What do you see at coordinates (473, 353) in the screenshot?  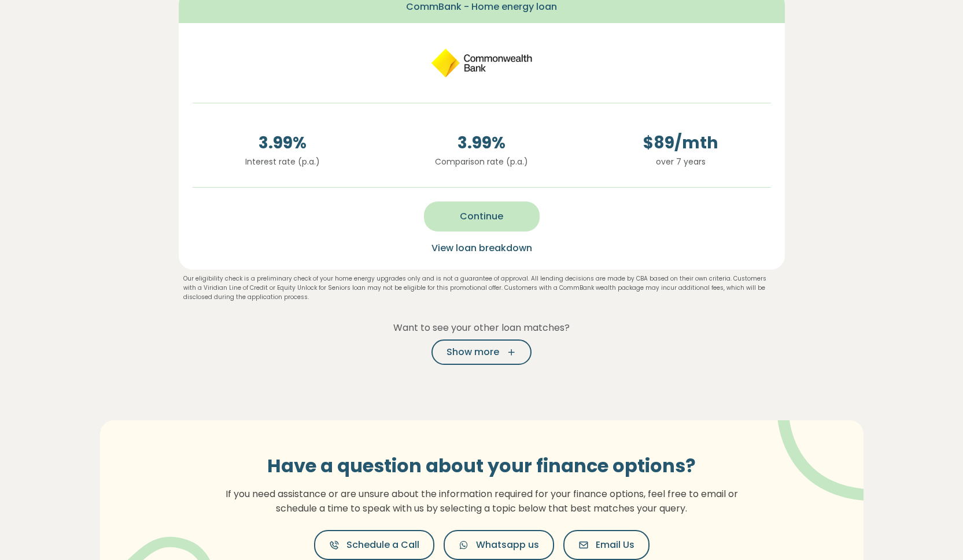 I see `span: Show more` at bounding box center [473, 353].